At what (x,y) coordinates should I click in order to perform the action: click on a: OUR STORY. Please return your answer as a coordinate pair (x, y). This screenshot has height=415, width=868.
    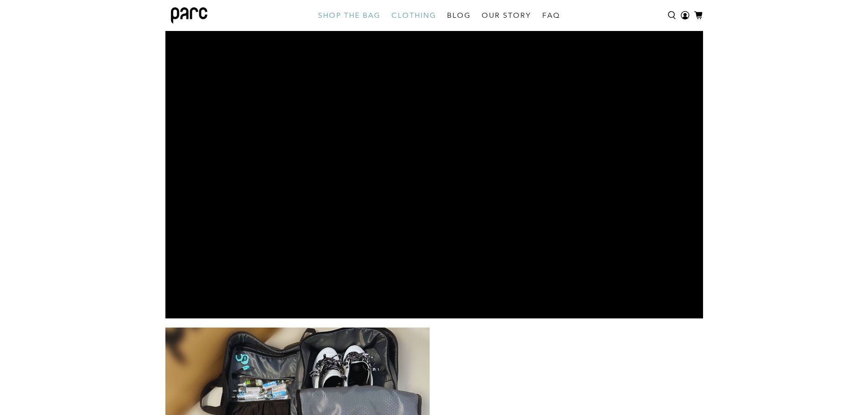
    Looking at the image, I should click on (506, 15).